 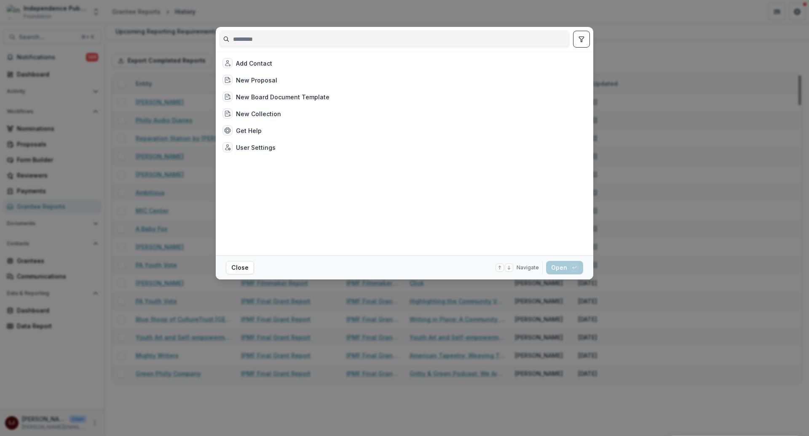 What do you see at coordinates (254, 63) in the screenshot?
I see `div: Add Contact` at bounding box center [254, 63].